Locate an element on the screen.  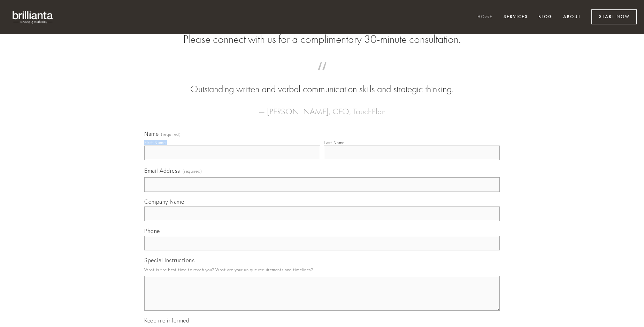
span: Company Name is located at coordinates (164, 201).